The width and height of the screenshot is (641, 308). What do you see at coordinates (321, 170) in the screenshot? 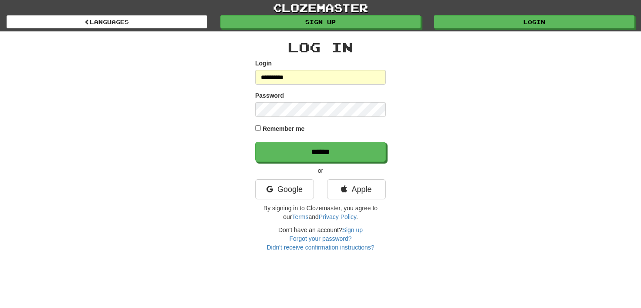
I see `p: or` at bounding box center [321, 170].